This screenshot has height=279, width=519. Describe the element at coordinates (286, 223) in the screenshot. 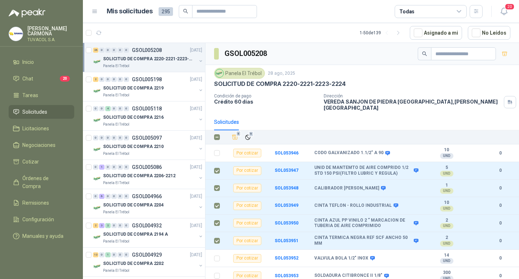

I see `b: SOL053950` at that location.